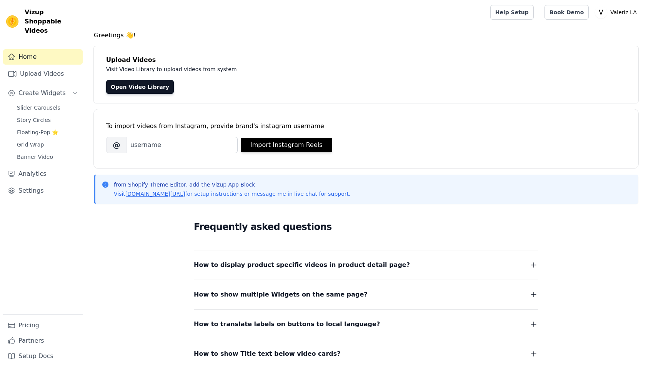  Describe the element at coordinates (43, 174) in the screenshot. I see `a: Analytics` at that location.